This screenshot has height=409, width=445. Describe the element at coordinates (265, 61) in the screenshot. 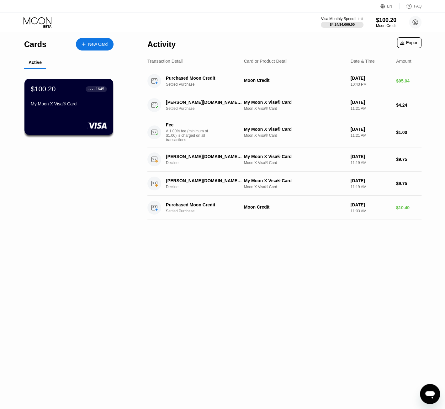

I see `div: Card or Product Detail` at that location.